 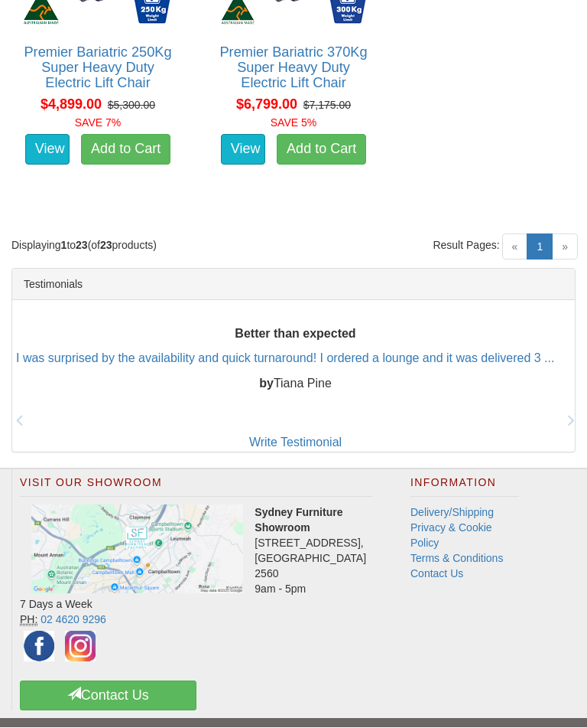 I want to click on a: Premier Bariatric 370Kg Super Heavy Duty Electric Lift Chair, so click(x=293, y=68).